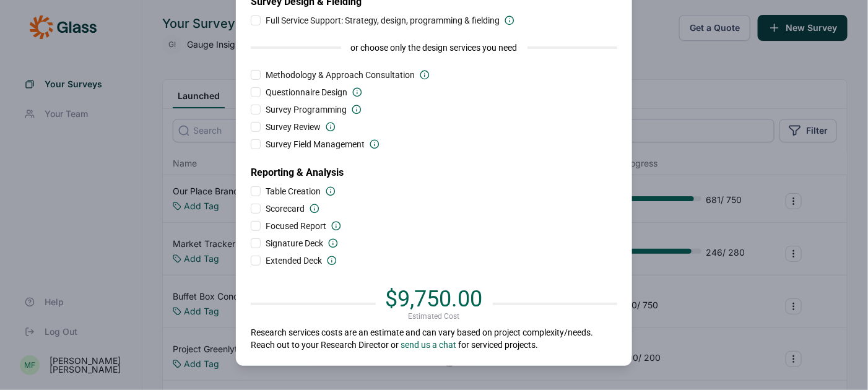  I want to click on span: Scorecard, so click(285, 208).